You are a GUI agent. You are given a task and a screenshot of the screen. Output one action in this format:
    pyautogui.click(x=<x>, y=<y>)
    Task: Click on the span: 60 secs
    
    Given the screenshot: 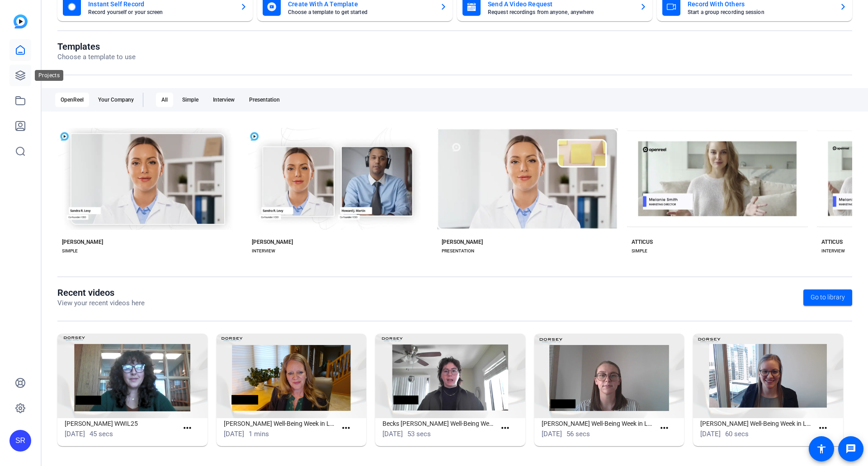 What is the action you would take?
    pyautogui.click(x=736, y=434)
    